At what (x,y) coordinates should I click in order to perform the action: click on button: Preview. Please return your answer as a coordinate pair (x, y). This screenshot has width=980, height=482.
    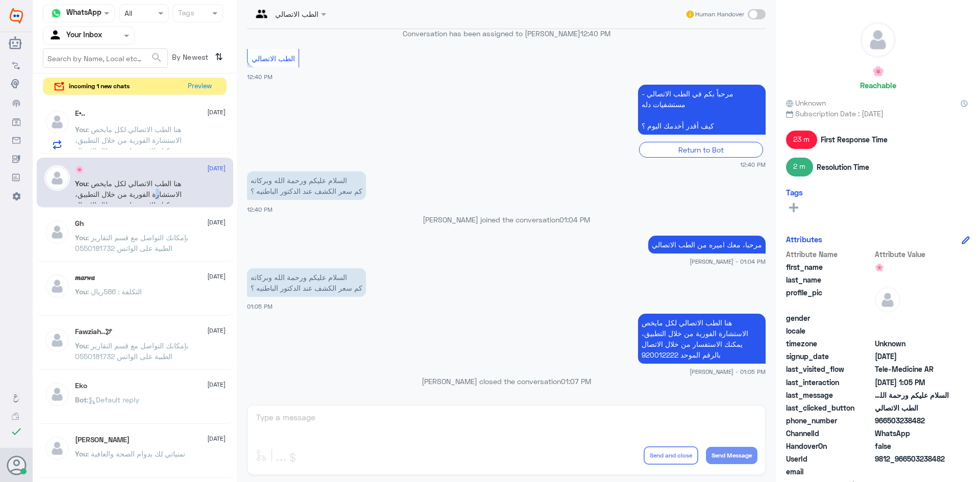
    Looking at the image, I should click on (199, 86).